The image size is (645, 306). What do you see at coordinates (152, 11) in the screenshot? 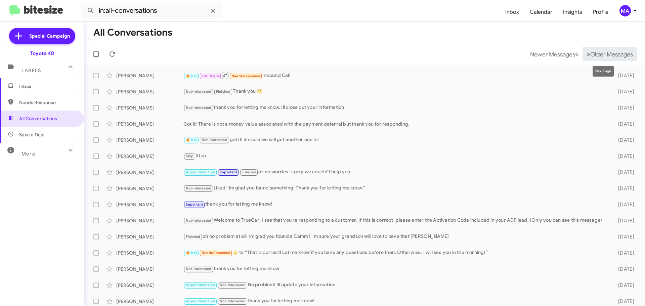
I see `input: Search` at bounding box center [152, 11].